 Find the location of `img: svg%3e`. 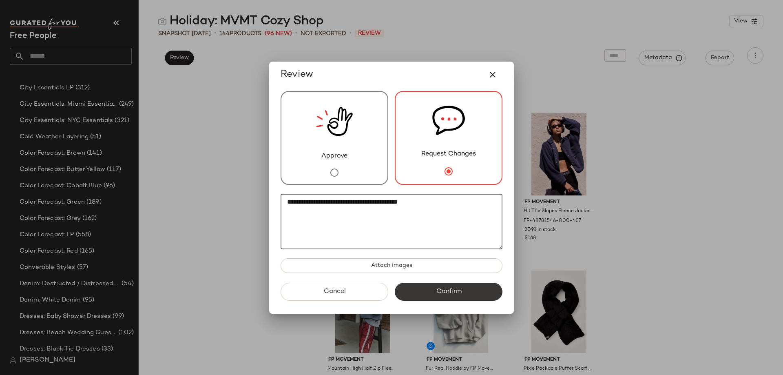

img: svg%3e is located at coordinates (449, 120).